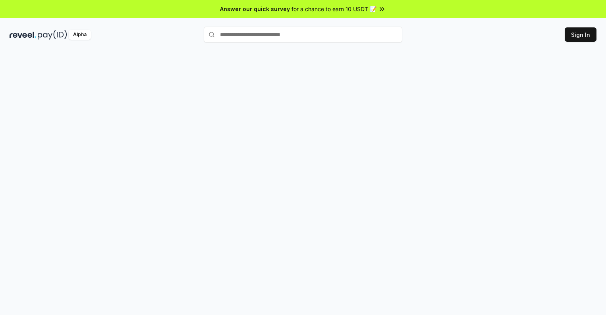 The height and width of the screenshot is (315, 606). Describe the element at coordinates (581, 35) in the screenshot. I see `button: Sign In` at that location.